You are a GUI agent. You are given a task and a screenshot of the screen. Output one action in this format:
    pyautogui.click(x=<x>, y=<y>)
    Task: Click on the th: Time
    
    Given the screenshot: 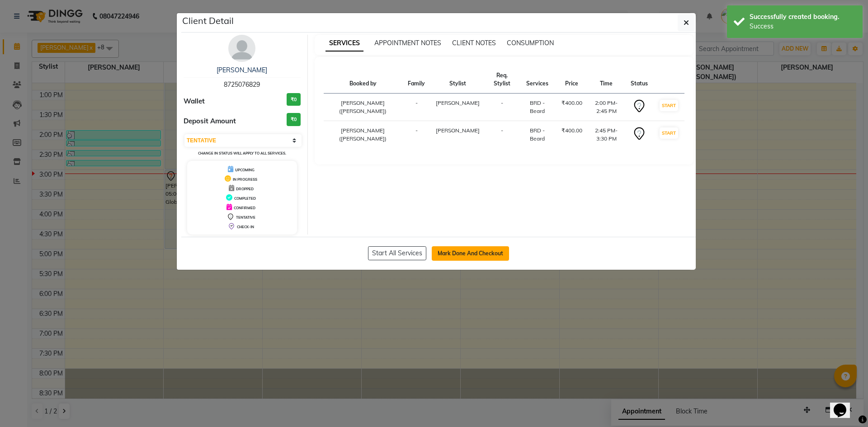 What is the action you would take?
    pyautogui.click(x=606, y=80)
    